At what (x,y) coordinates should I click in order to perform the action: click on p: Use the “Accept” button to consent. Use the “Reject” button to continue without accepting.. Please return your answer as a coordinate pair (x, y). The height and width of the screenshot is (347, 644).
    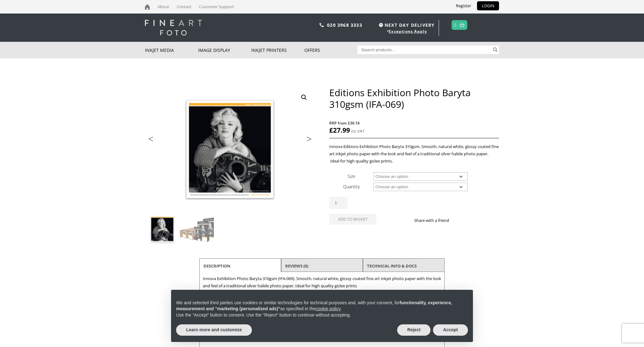
    Looking at the image, I should click on (322, 316).